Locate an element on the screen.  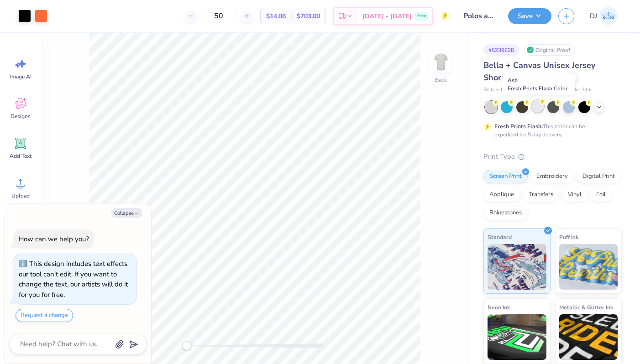
div: Back is located at coordinates (441, 80).